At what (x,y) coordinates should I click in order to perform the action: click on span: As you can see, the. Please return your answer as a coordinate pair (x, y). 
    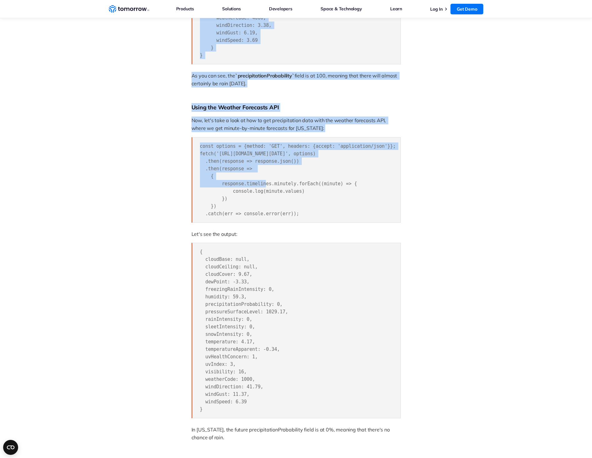
    Looking at the image, I should click on (213, 76).